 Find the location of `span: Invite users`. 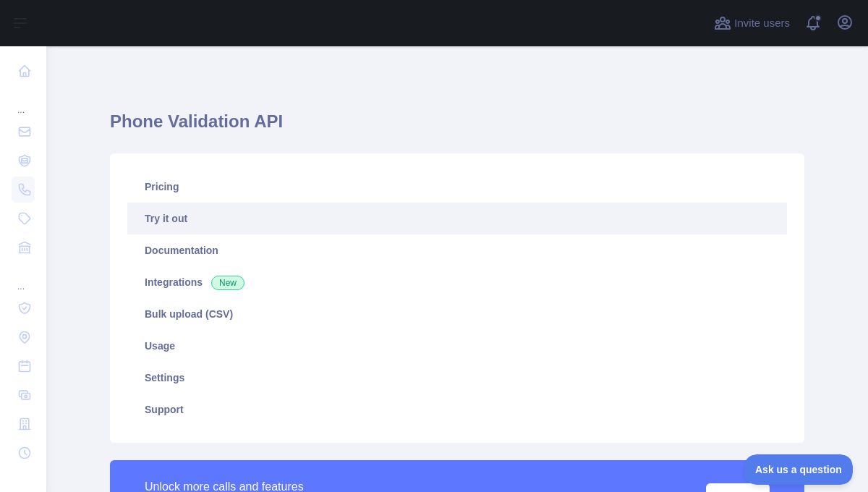

span: Invite users is located at coordinates (762, 23).